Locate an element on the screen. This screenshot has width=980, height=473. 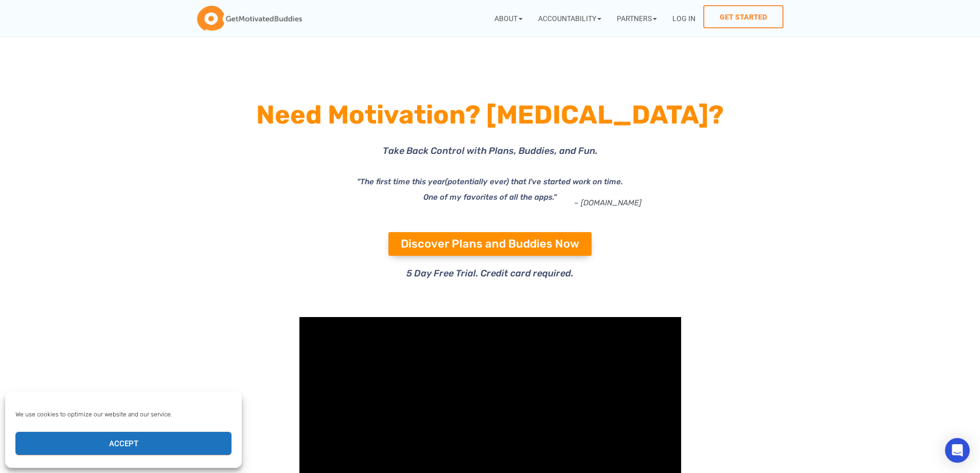
span: Discover Plans and Buddies Now is located at coordinates (490, 244).